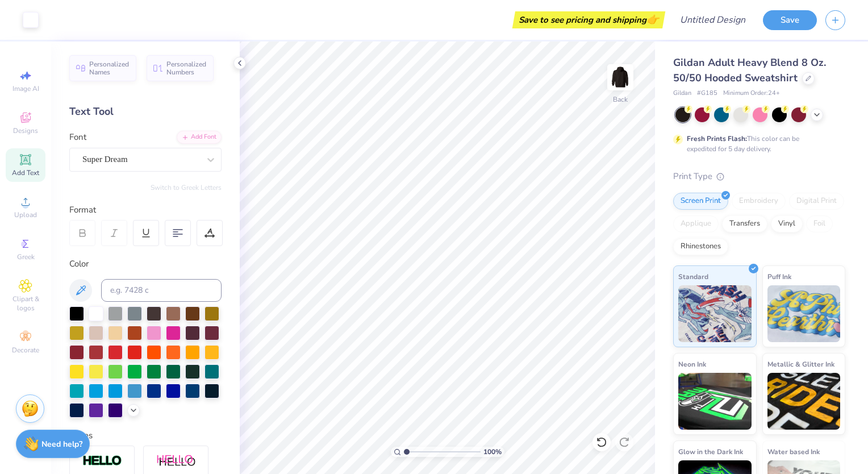  I want to click on div: Applique, so click(696, 224).